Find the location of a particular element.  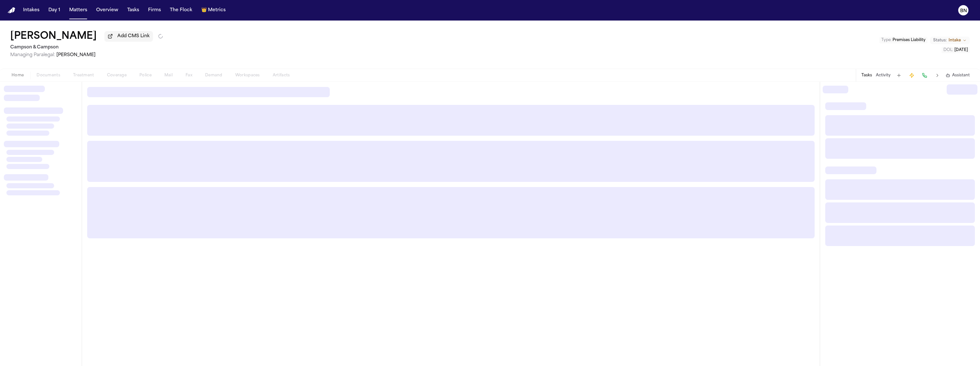

button: Overview is located at coordinates (107, 10).